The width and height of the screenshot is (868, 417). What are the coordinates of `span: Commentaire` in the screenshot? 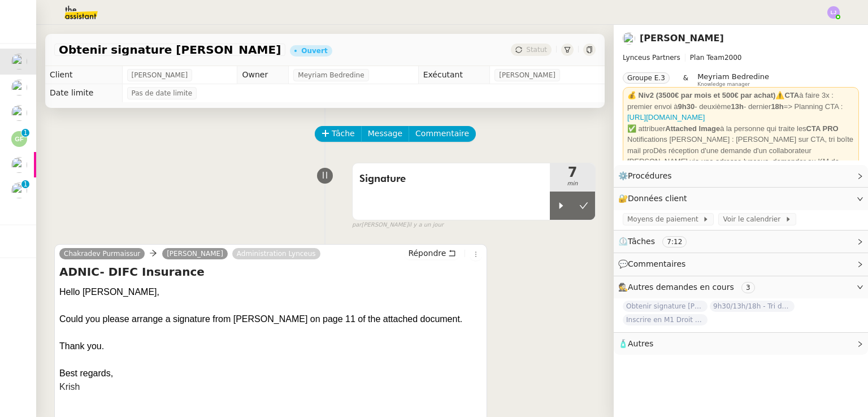 It's located at (442, 133).